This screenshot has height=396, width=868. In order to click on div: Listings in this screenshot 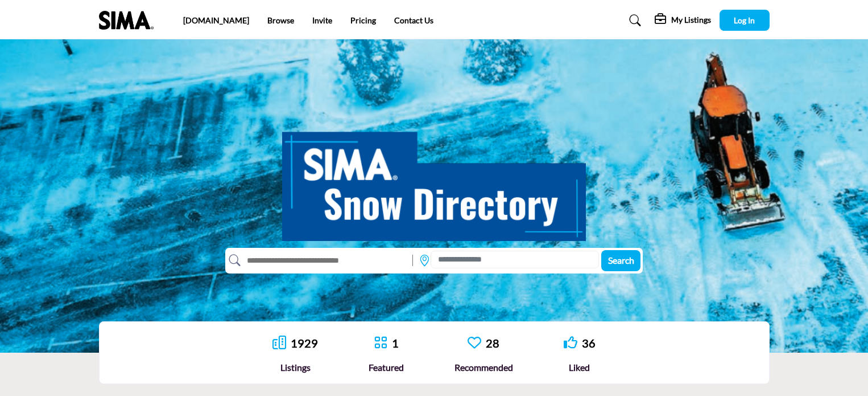, I will do `click(295, 368)`.